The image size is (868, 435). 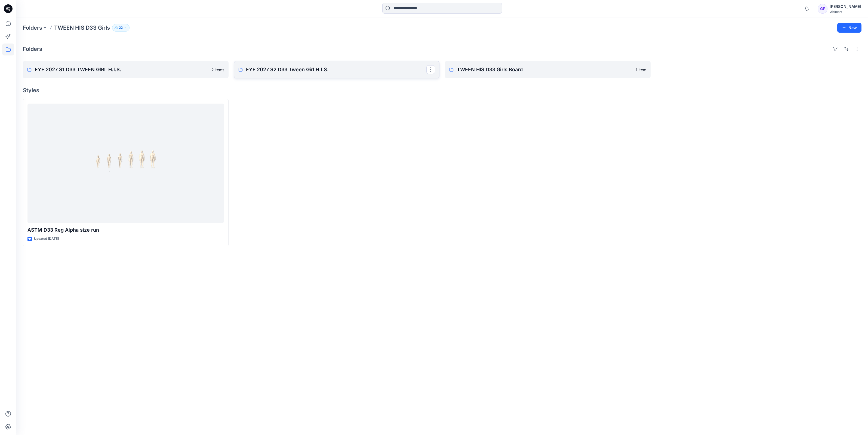 I want to click on a: Folders, so click(x=32, y=28).